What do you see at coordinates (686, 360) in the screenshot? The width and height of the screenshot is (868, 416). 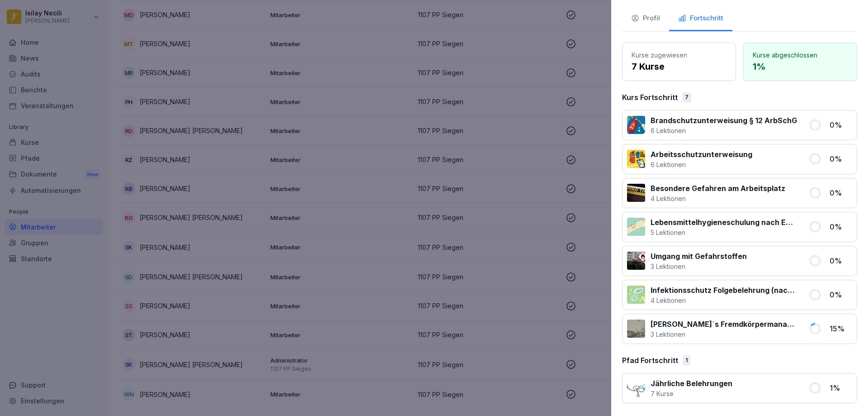 I see `div: 1` at bounding box center [686, 360].